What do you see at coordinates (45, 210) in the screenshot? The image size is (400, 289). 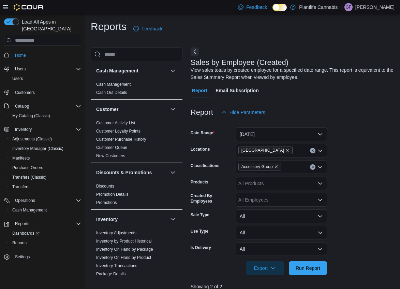 I see `button: Cash Management` at bounding box center [45, 210].